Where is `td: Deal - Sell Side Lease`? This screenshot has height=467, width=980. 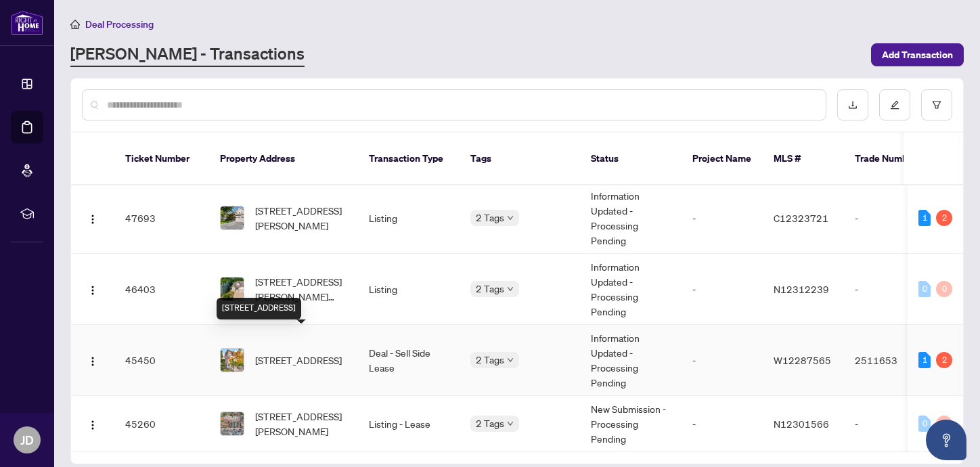 td: Deal - Sell Side Lease is located at coordinates (409, 360).